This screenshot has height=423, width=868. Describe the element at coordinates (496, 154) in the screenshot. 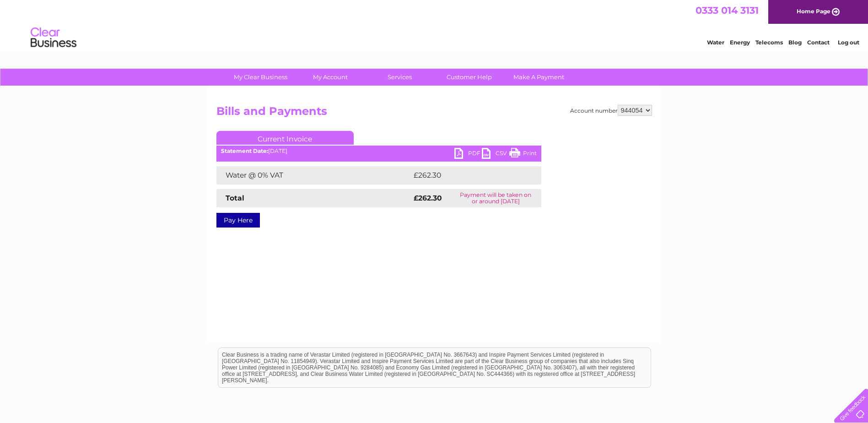

I see `a: CSV` at that location.